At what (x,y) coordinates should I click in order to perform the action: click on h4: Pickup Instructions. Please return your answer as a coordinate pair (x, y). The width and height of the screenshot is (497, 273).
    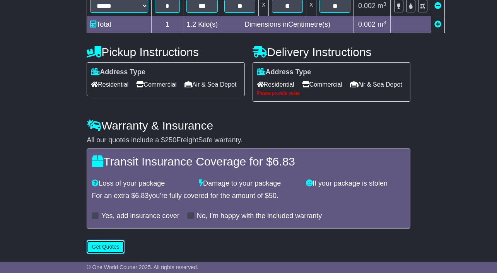
    Looking at the image, I should click on (165, 52).